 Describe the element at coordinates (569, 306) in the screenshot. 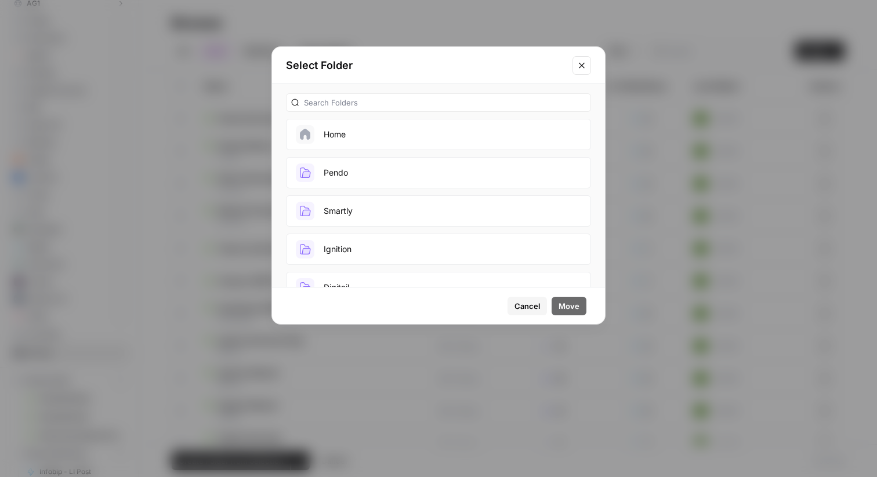

I see `span: Move` at that location.